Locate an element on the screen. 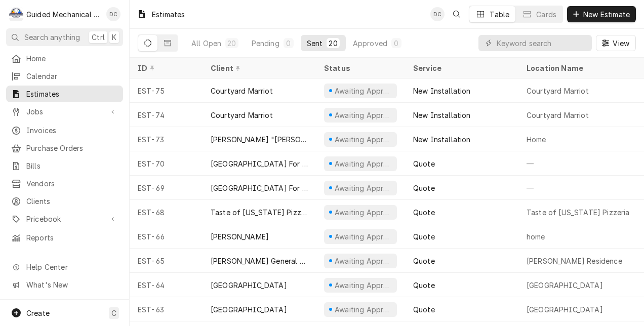 The width and height of the screenshot is (644, 326). span: Invoices is located at coordinates (72, 130).